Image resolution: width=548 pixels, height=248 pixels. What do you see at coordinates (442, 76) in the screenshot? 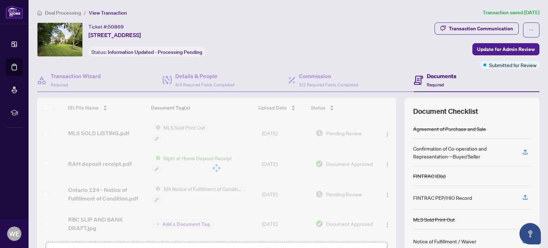
I see `h4: Documents` at bounding box center [442, 76].